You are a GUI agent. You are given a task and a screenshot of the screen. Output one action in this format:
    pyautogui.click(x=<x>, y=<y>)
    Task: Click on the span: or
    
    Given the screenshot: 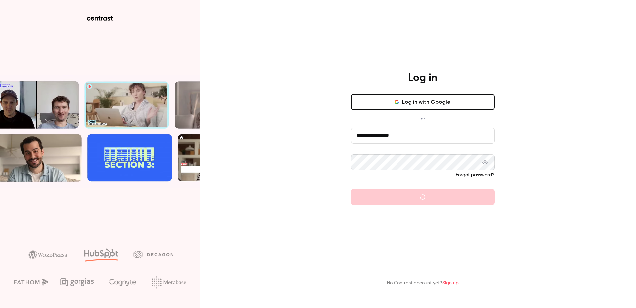 What is the action you would take?
    pyautogui.click(x=423, y=118)
    